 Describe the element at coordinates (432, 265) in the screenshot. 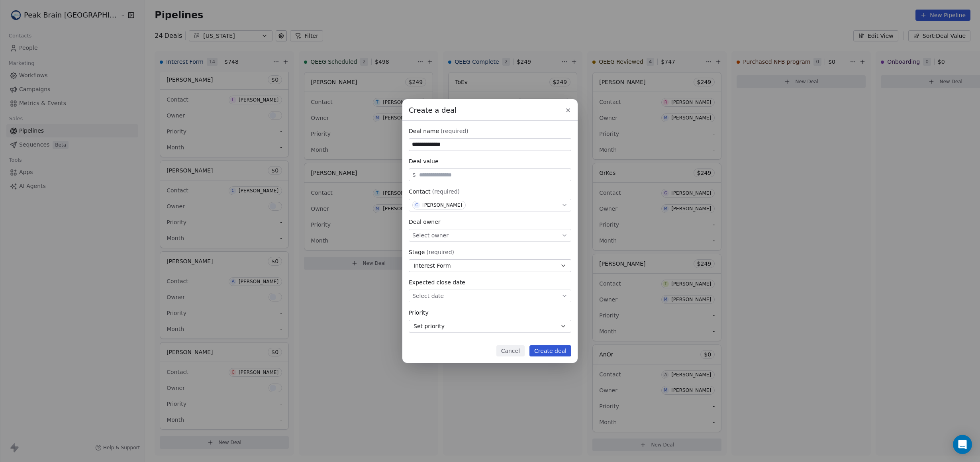

I see `span: Interest Form` at that location.